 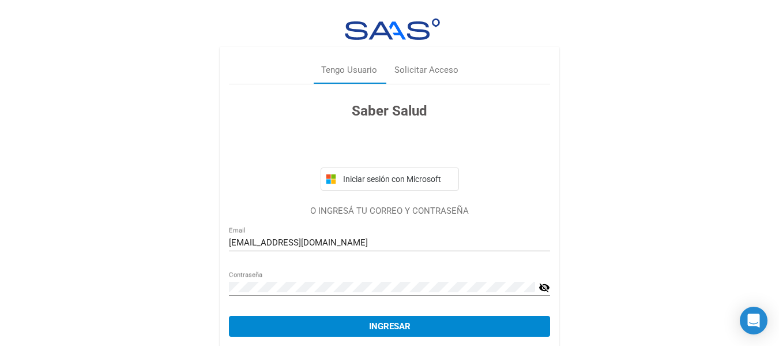 What do you see at coordinates (754, 320) in the screenshot?
I see `div: Open Intercom Messenger` at bounding box center [754, 320].